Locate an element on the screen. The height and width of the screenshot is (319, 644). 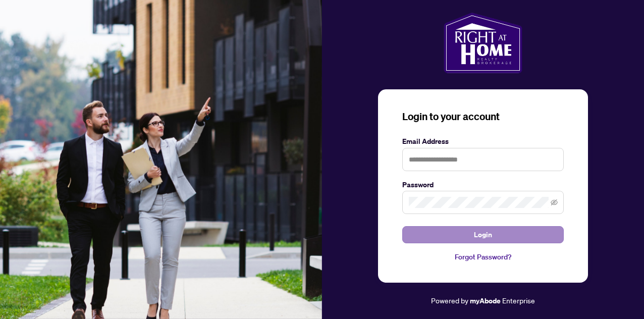
button: Login is located at coordinates (483, 235).